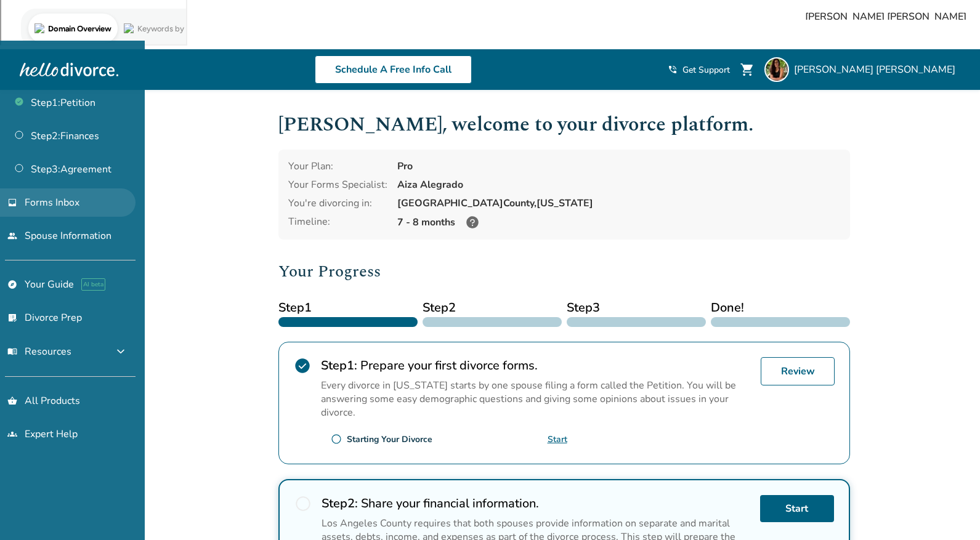 This screenshot has height=540, width=980. Describe the element at coordinates (12, 203) in the screenshot. I see `span: inbox` at that location.